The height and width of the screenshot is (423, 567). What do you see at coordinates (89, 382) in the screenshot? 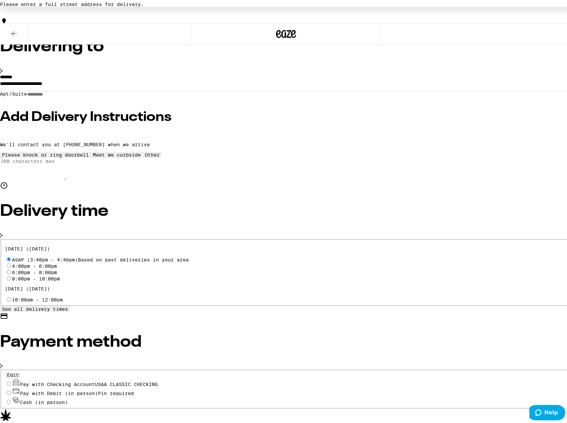
I see `span: Pay with Checking Account` at bounding box center [89, 382].